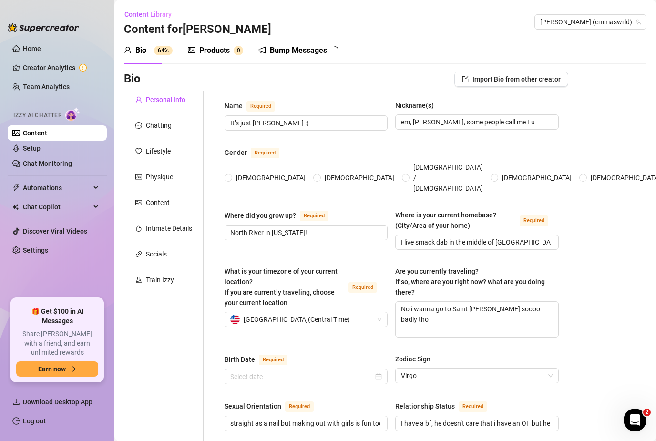  I want to click on div: Where did you grow up?, so click(260, 216).